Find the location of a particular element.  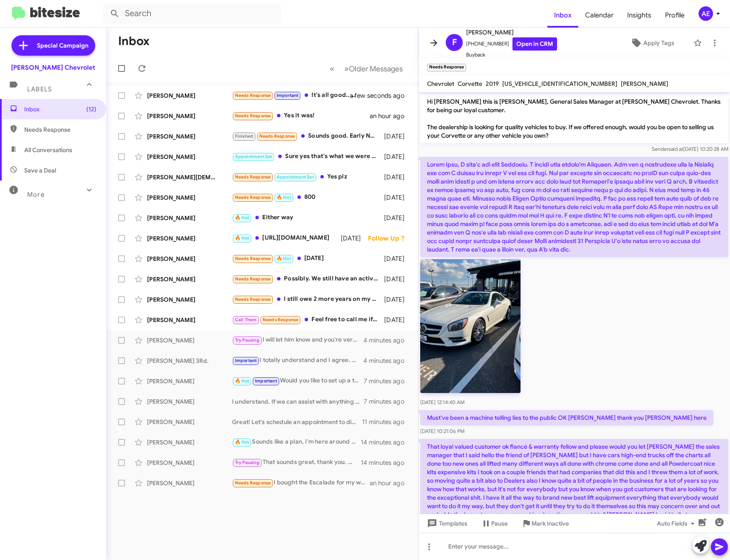

button: Templates is located at coordinates (446, 524).